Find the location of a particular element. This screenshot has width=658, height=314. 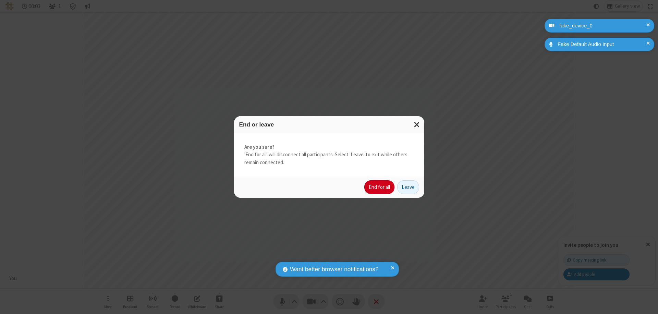

strong: Are you sure? is located at coordinates (329, 147).